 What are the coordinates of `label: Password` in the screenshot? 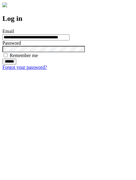 It's located at (12, 43).